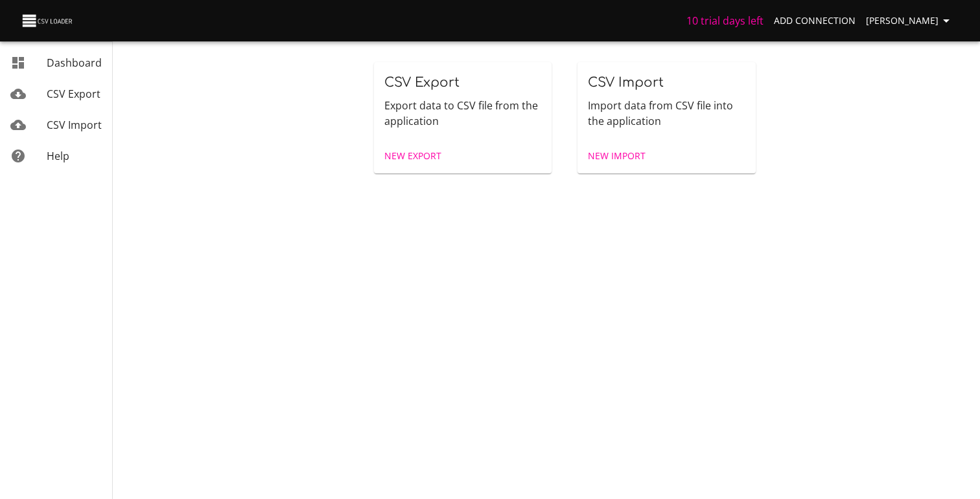 This screenshot has height=499, width=980. I want to click on a: New Export, so click(413, 156).